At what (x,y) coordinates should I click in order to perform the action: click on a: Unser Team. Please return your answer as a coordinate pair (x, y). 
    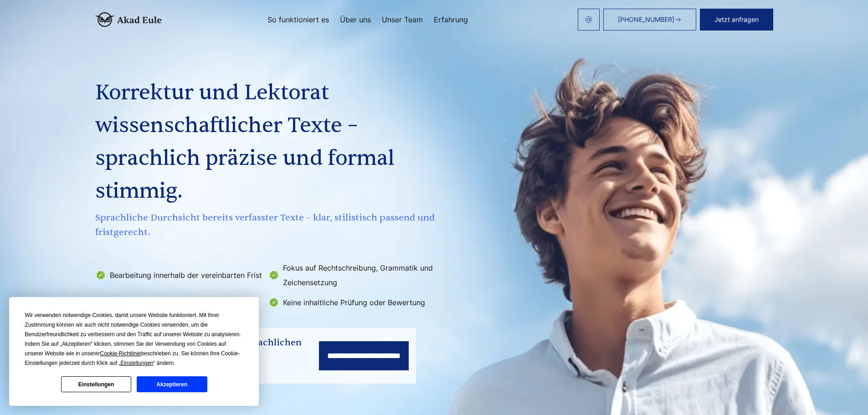
    Looking at the image, I should click on (403, 20).